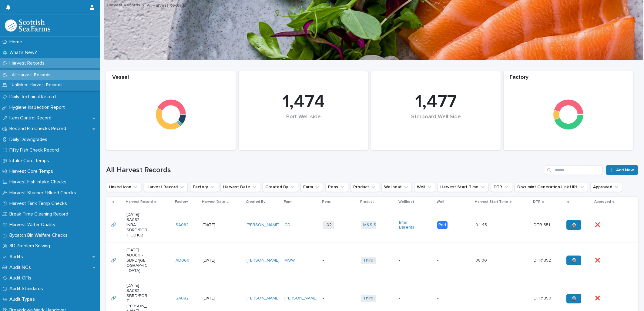  Describe the element at coordinates (21, 278) in the screenshot. I see `p: Audit OFIs` at that location.